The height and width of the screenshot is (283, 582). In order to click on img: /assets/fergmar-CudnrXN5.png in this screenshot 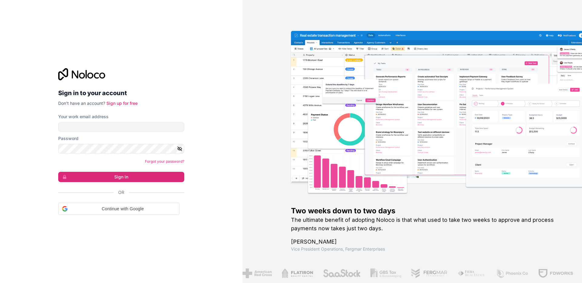, I will do `click(429, 273)`.